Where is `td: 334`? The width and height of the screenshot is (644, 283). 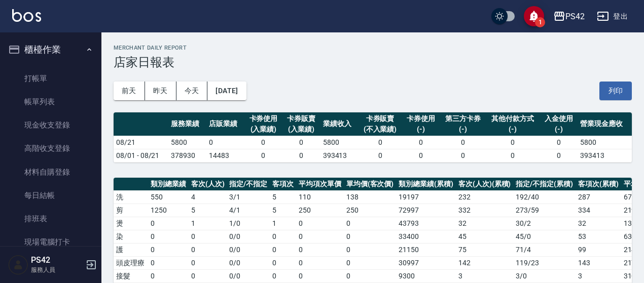 td: 334 is located at coordinates (598, 210).